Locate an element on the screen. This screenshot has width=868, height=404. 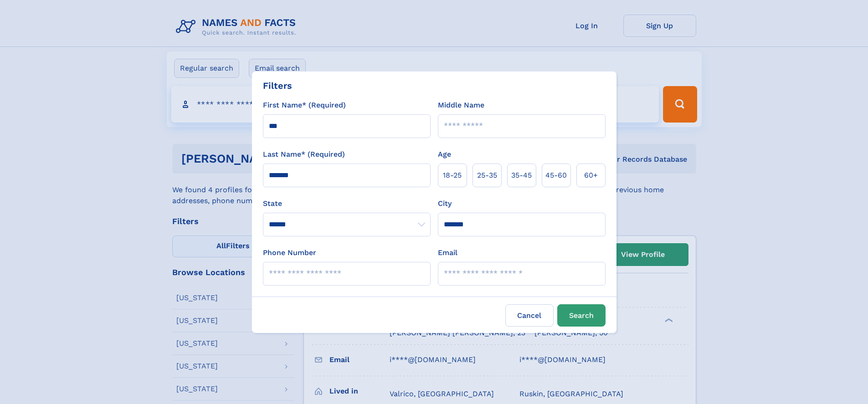
label: First Name* (Required) is located at coordinates (305, 105).